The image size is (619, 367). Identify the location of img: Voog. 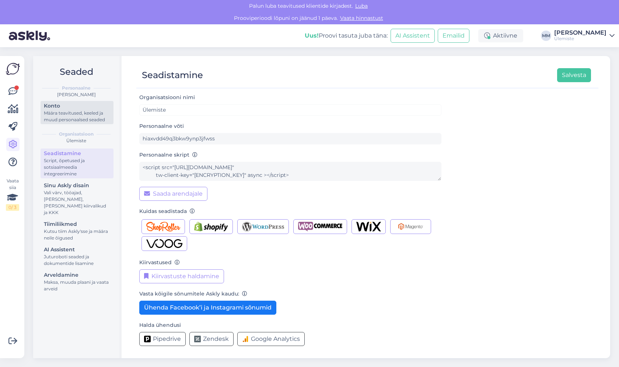
(164, 243).